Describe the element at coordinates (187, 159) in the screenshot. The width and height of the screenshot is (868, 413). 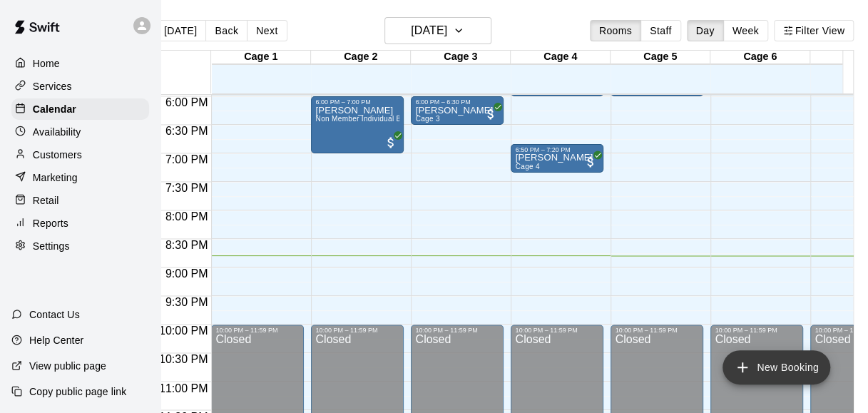
I see `span: 7:00 PM` at that location.